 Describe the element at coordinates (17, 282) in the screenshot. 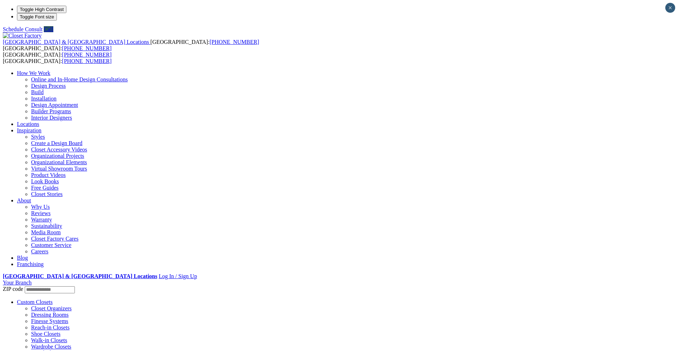

I see `a: Your Branch` at that location.